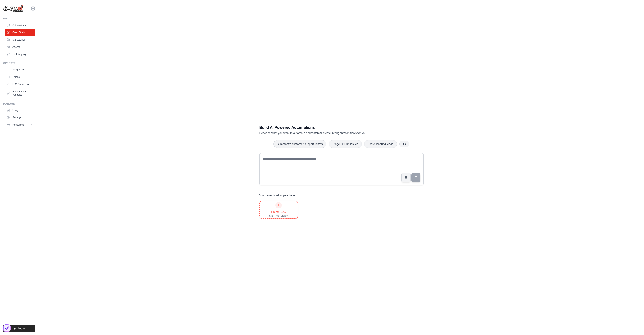 Image resolution: width=644 pixels, height=335 pixels. What do you see at coordinates (327, 133) in the screenshot?
I see `p: Describe what you want to automate and watch AI create intelligent workflows for you` at bounding box center [327, 133].